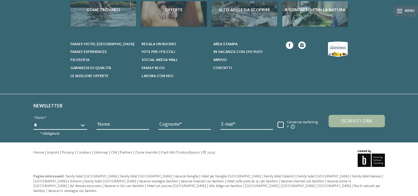 This screenshot has width=418, height=196. Describe the element at coordinates (220, 60) in the screenshot. I see `span: Arrivo` at that location.